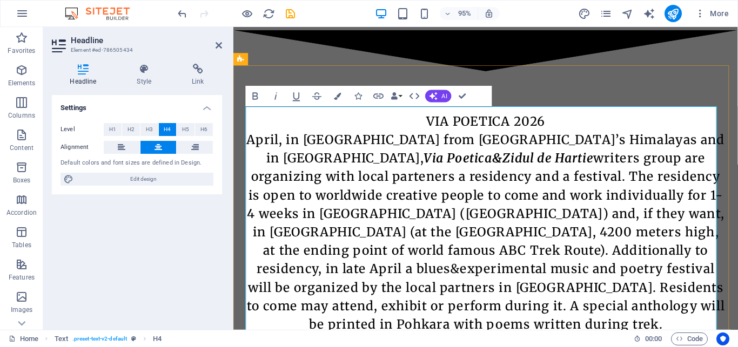 This screenshot has height=347, width=738. Describe the element at coordinates (204, 130) in the screenshot. I see `span: H6` at that location.